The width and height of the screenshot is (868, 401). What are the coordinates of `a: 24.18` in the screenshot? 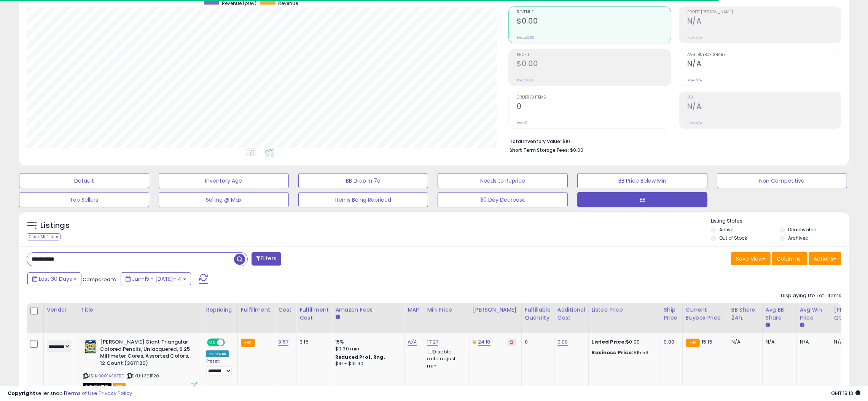 It's located at (484, 342).